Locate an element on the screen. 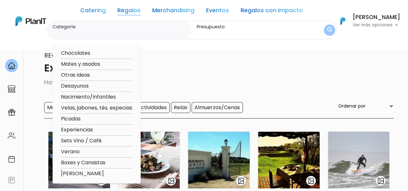  img: thumb_WhatsApp_Image_2023-09-04_at_10.34.55_AM.jpeg is located at coordinates (359, 160).